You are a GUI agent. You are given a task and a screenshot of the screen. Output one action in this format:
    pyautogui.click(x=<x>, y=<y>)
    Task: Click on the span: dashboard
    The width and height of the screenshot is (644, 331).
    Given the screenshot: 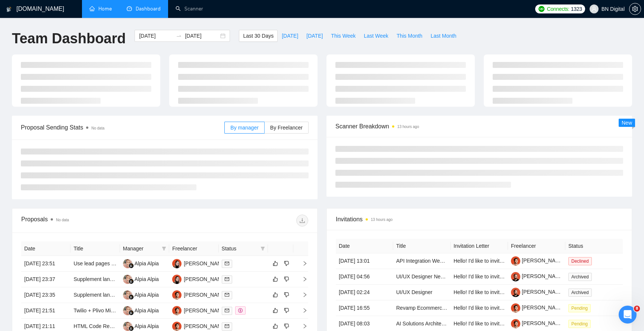 What is the action you would take?
    pyautogui.click(x=130, y=9)
    